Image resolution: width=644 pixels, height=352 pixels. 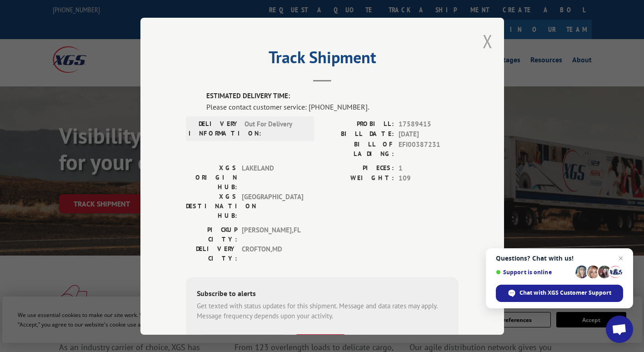 What do you see at coordinates (211, 234) in the screenshot?
I see `label: PICKUP CITY:` at bounding box center [211, 234].